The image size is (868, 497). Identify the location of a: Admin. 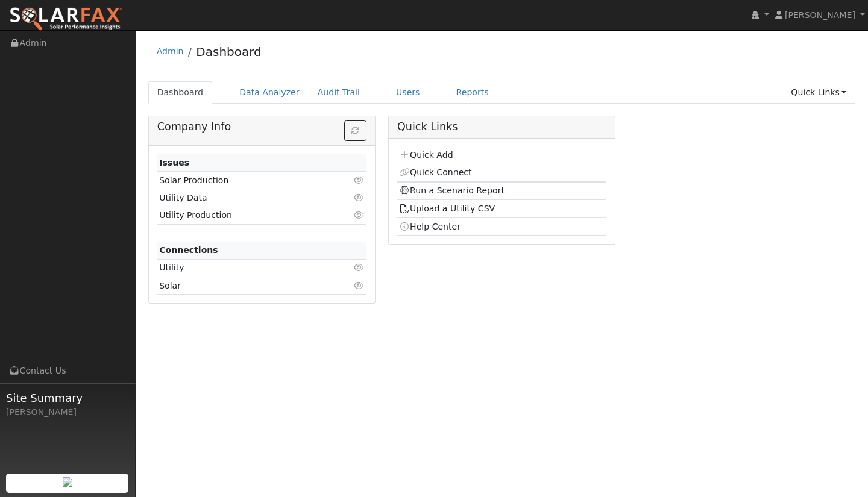
(170, 51).